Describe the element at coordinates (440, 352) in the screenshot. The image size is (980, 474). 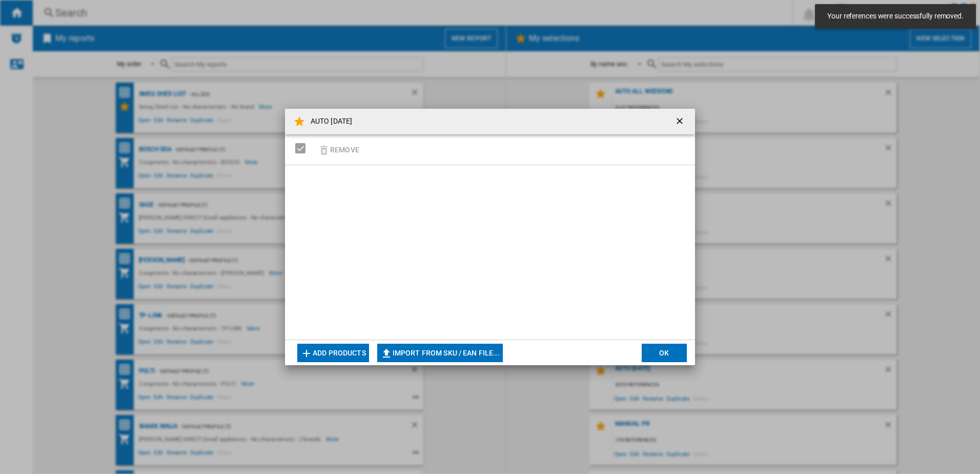
I see `button: Import from SKU / EAN file...` at that location.